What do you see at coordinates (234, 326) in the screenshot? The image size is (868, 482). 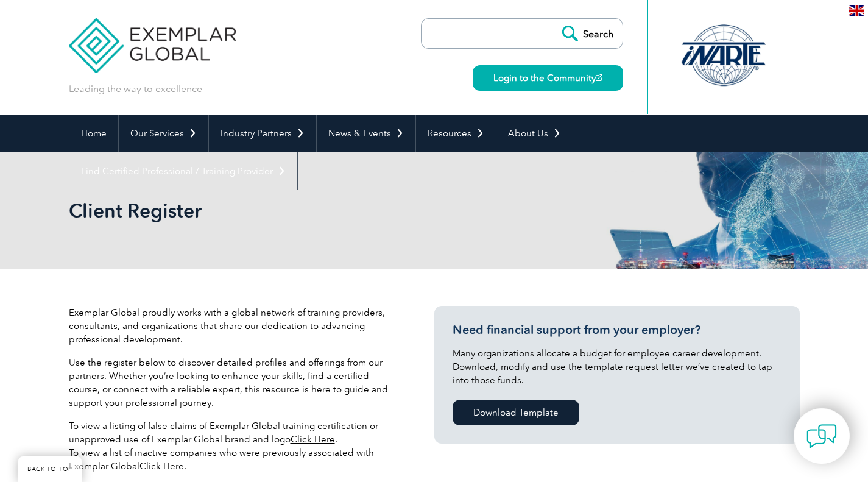 I see `p: Exemplar Global proudly works with a global network of training providers, consultants, and organ...` at bounding box center [234, 326].